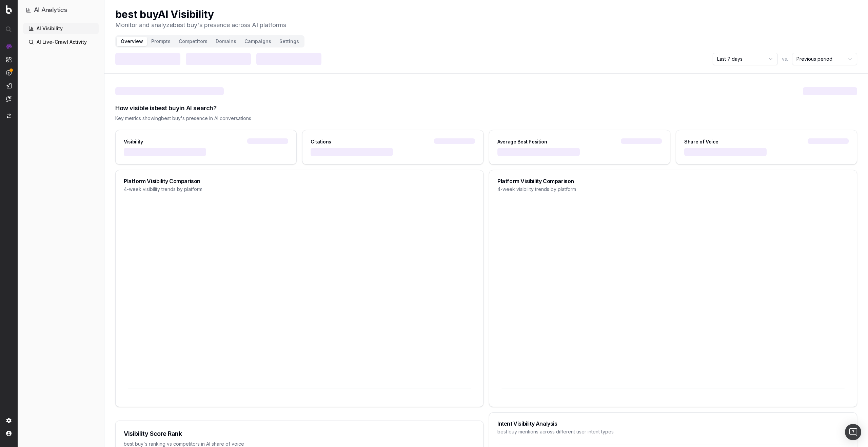 The image size is (868, 447). What do you see at coordinates (522, 141) in the screenshot?
I see `div: Average Best Position` at bounding box center [522, 141].